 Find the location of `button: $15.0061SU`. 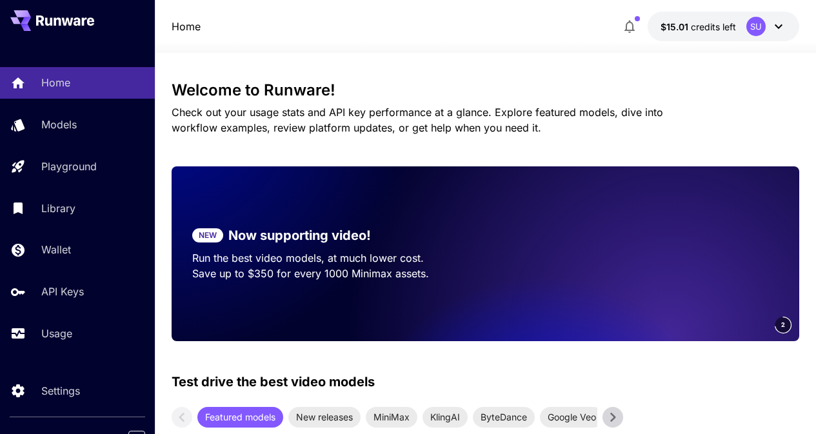

button: $15.0061SU is located at coordinates (723, 26).